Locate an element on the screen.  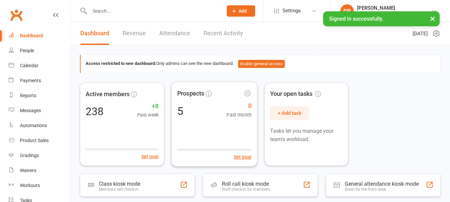
a: Messages is located at coordinates (39, 111).